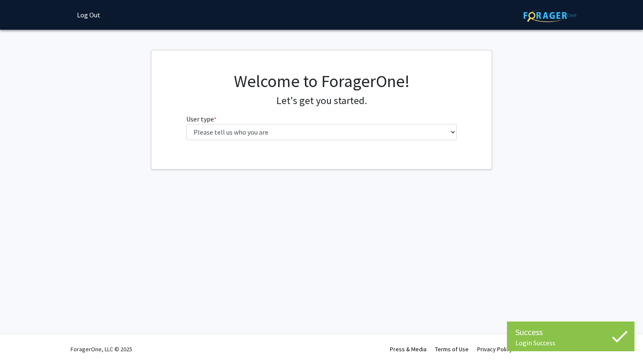 The width and height of the screenshot is (643, 364). I want to click on img: ForagerOne Logo, so click(550, 15).